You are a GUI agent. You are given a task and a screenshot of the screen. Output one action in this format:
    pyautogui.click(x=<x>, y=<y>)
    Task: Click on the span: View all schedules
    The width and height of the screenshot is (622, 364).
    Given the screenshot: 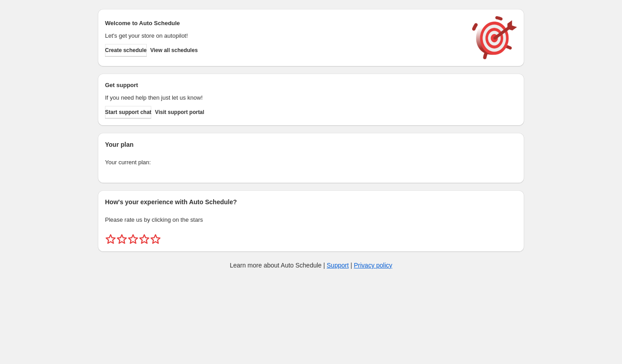 What is the action you would take?
    pyautogui.click(x=174, y=51)
    